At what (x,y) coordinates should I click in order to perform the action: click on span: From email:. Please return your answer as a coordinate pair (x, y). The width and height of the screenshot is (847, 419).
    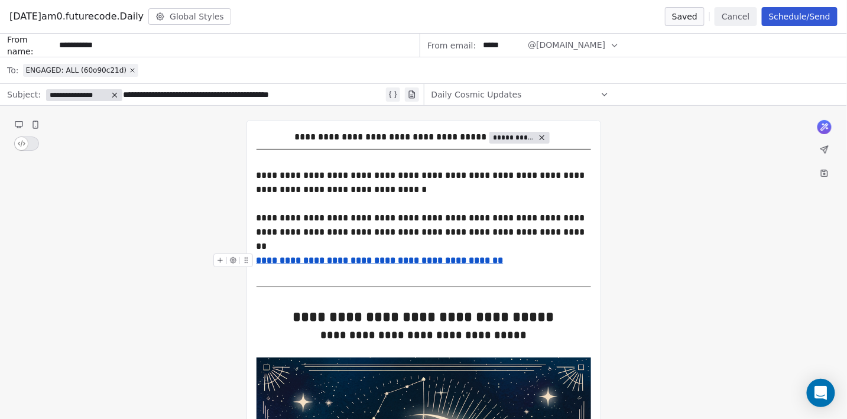
    Looking at the image, I should click on (451, 45).